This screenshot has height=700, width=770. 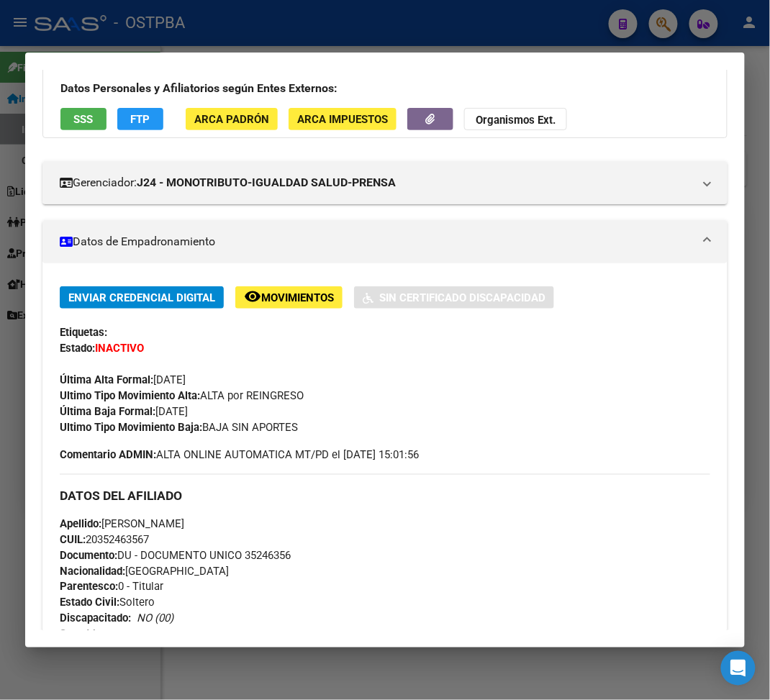 What do you see at coordinates (83, 332) in the screenshot?
I see `strong: Etiquetas:` at bounding box center [83, 332].